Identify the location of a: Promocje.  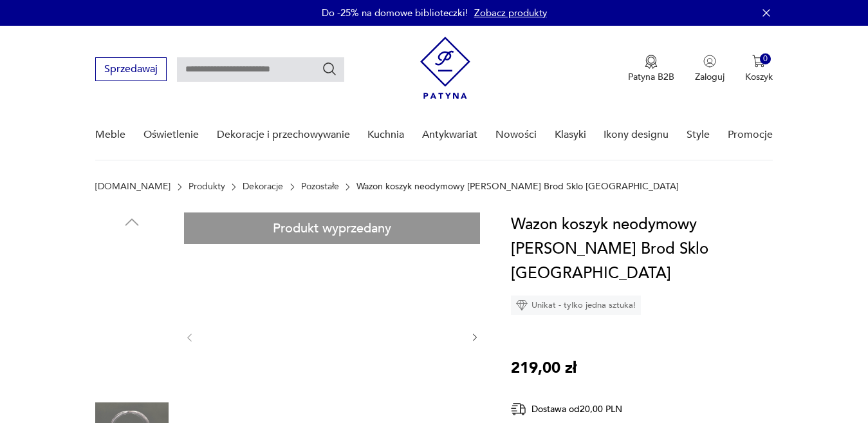
(751, 134).